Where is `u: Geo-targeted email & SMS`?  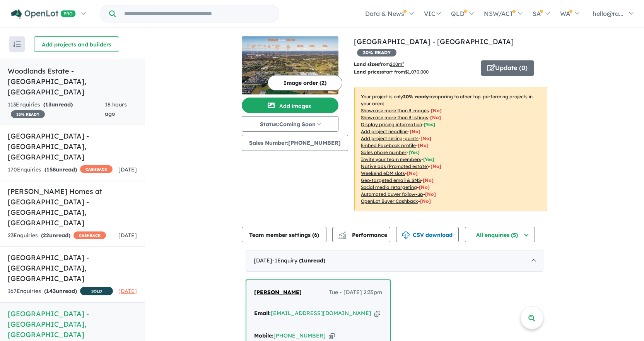
u: Geo-targeted email & SMS is located at coordinates (390, 180).